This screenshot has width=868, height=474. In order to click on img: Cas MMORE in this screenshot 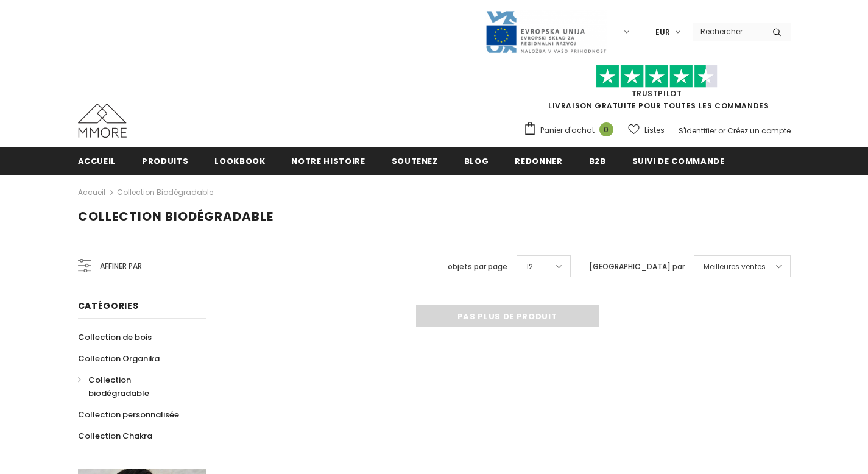, I will do `click(102, 121)`.